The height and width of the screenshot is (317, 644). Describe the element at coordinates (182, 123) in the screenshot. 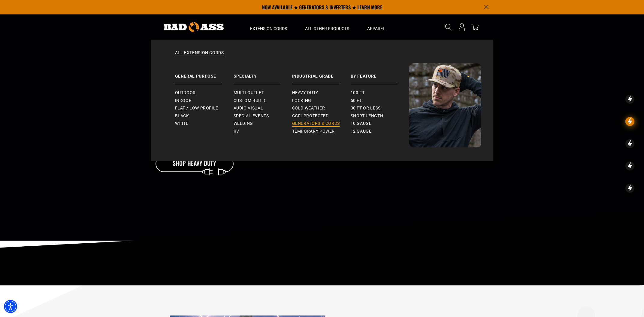

I see `span: White` at that location.